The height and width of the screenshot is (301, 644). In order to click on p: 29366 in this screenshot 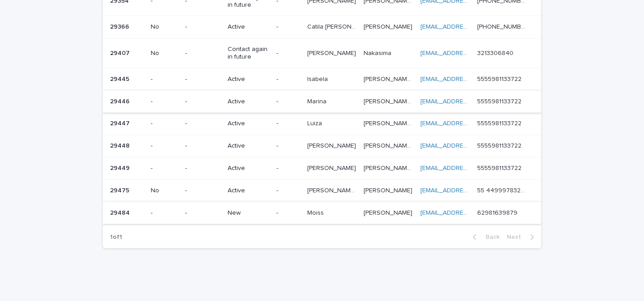, I will do `click(120, 26)`.